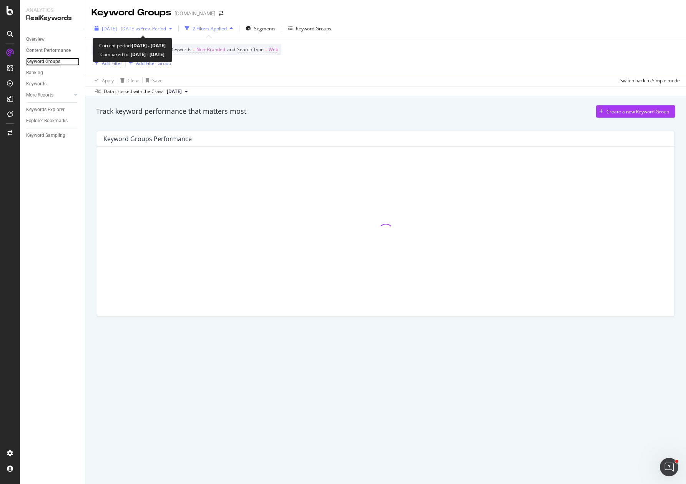 This screenshot has width=686, height=484. Describe the element at coordinates (209, 28) in the screenshot. I see `button: 2 Filters Applied` at that location.